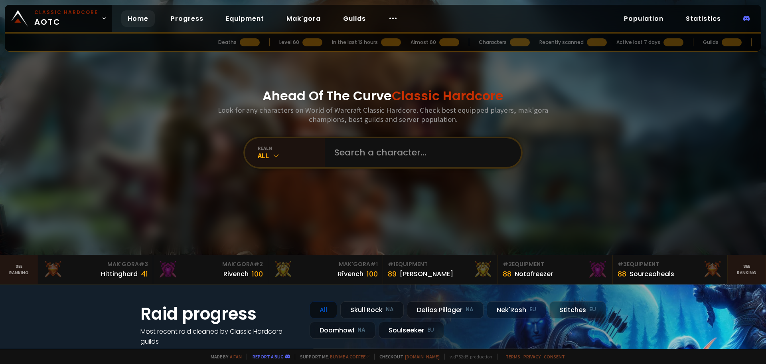 The height and width of the screenshot is (364, 766). Describe the element at coordinates (493, 42) in the screenshot. I see `div: Characters` at that location.